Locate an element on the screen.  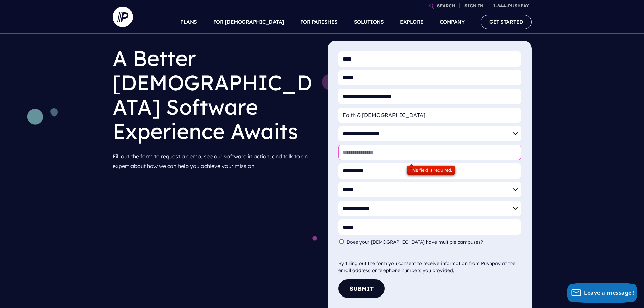
a: PLANS is located at coordinates (188, 22).